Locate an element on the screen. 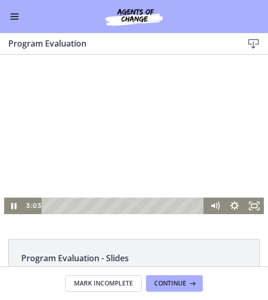  button: Mark Incomplete is located at coordinates (103, 283).